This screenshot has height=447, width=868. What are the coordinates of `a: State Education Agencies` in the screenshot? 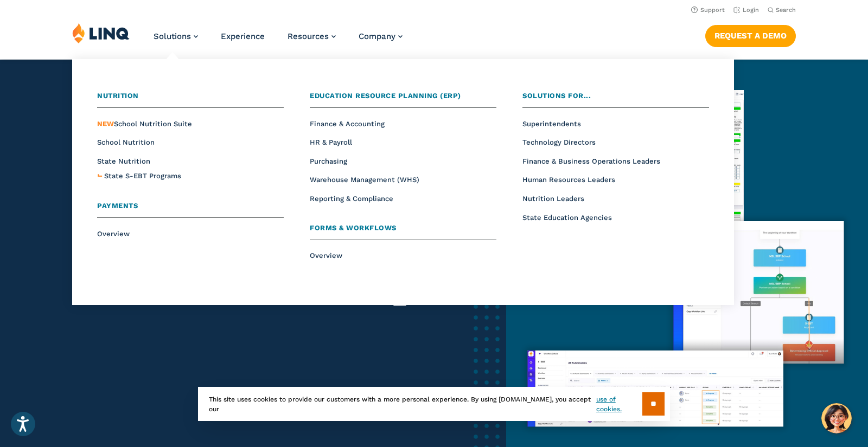 It's located at (567, 218).